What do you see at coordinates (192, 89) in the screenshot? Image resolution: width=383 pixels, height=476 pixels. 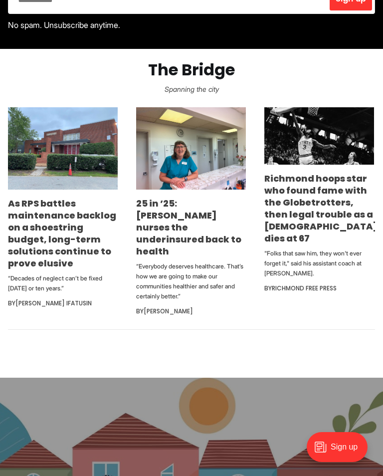 I see `p: Spanning the city` at bounding box center [192, 89].